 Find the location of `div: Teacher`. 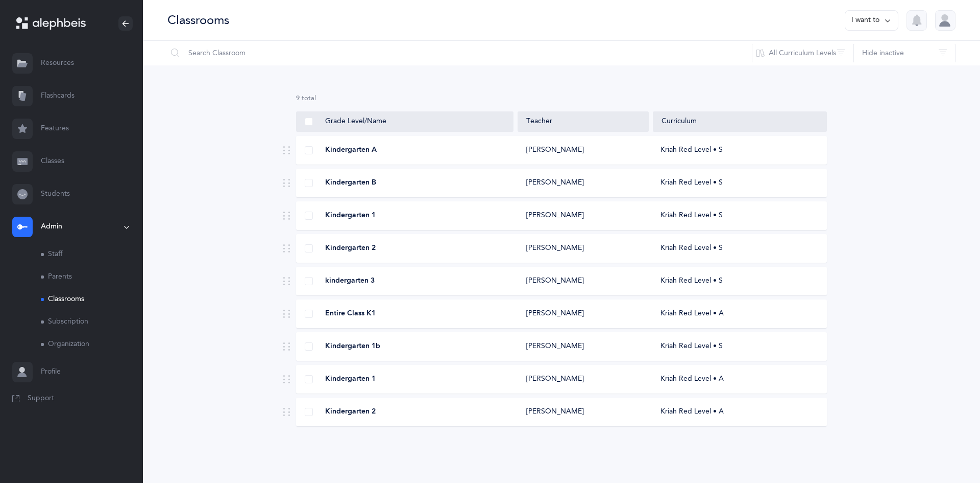

div: Teacher is located at coordinates (583, 122).